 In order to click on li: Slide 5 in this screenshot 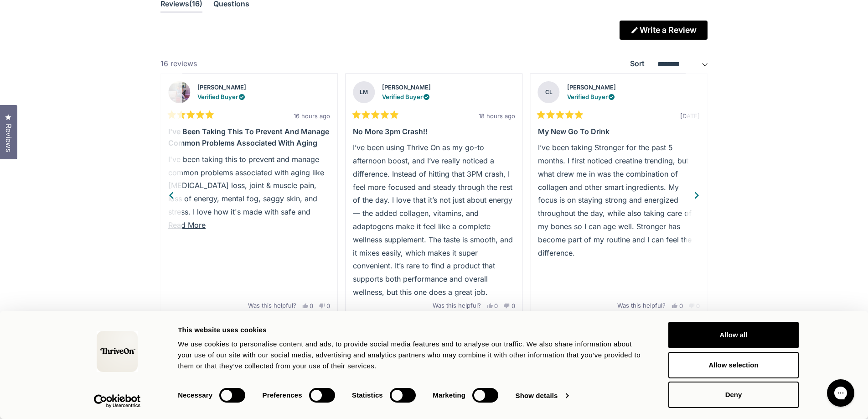, I will do `click(618, 195)`.